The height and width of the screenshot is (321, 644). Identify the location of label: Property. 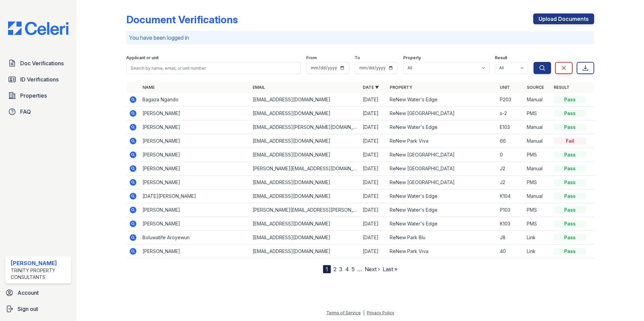
(412, 58).